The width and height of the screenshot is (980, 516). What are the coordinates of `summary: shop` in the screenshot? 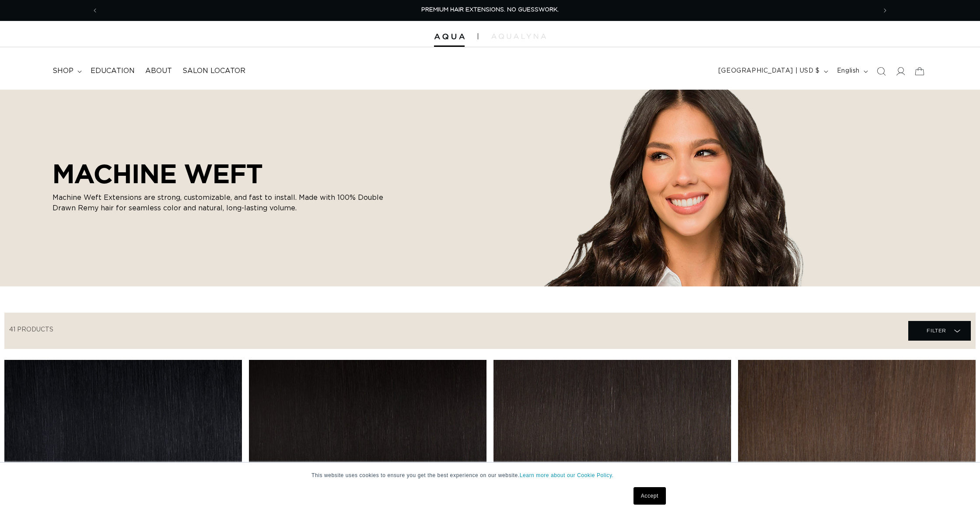 It's located at (66, 71).